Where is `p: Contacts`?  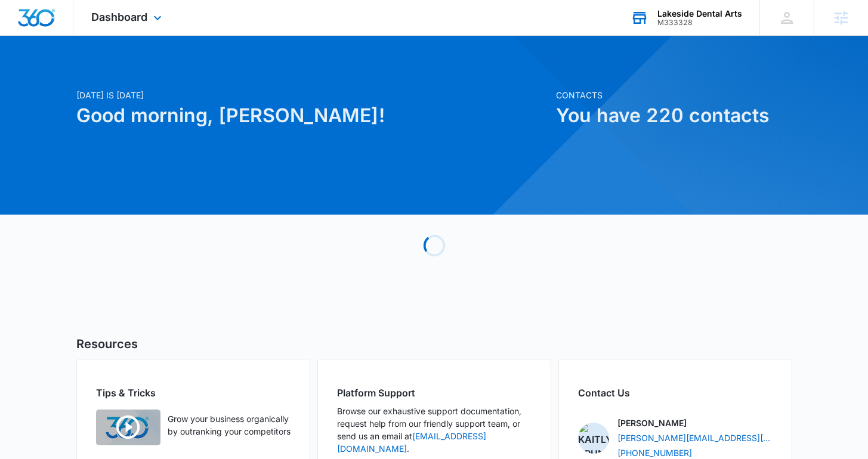
p: Contacts is located at coordinates (674, 95).